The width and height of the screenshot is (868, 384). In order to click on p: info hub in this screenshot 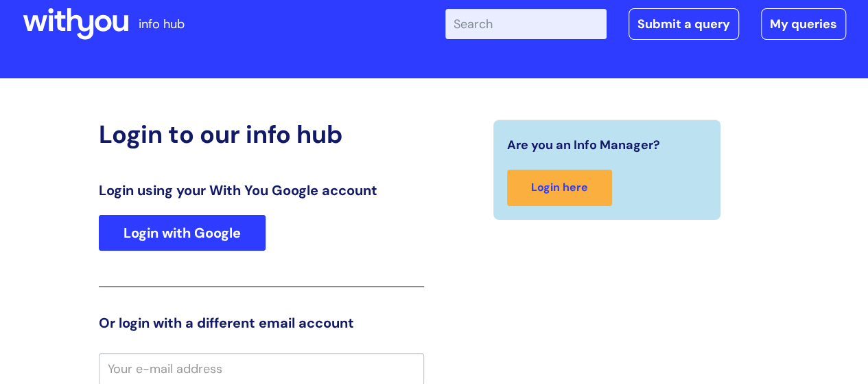, I will do `click(161, 24)`.